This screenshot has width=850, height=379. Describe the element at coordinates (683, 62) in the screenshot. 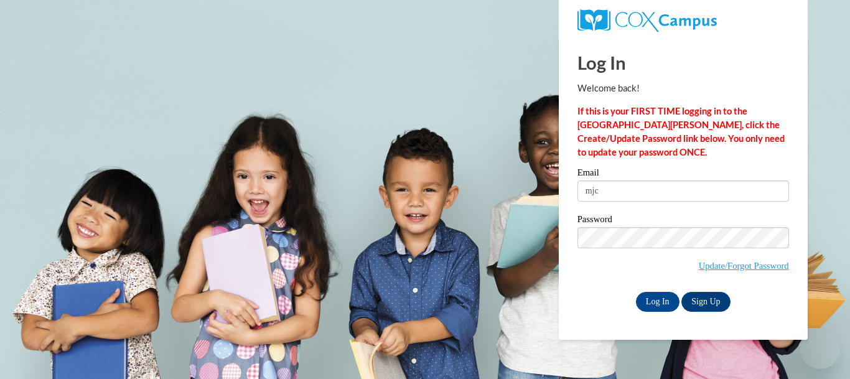

I see `h1: Log In` at that location.